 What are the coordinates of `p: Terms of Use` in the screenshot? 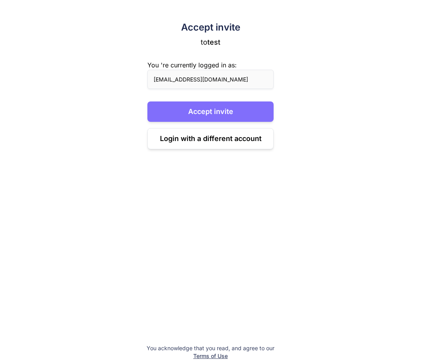 It's located at (211, 356).